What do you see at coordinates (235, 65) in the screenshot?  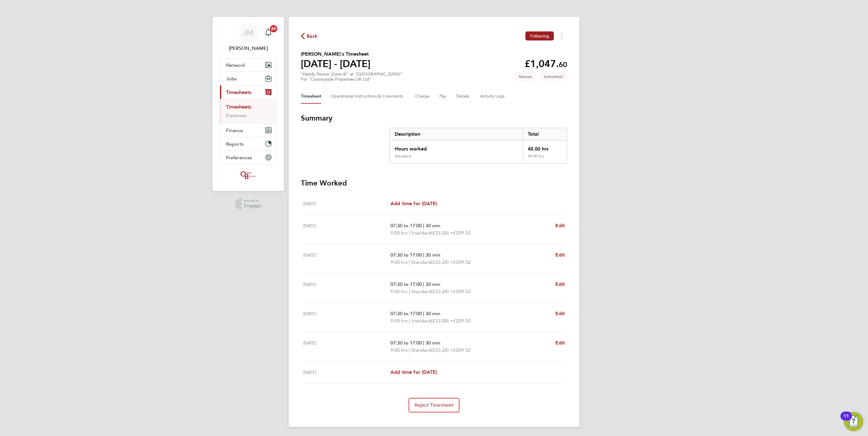 I see `span: Network` at bounding box center [235, 65].